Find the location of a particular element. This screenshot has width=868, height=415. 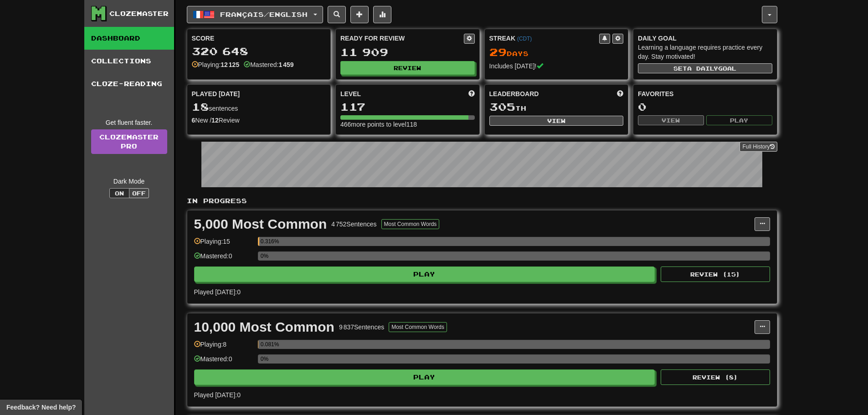

button: Review (15) is located at coordinates (715, 275).